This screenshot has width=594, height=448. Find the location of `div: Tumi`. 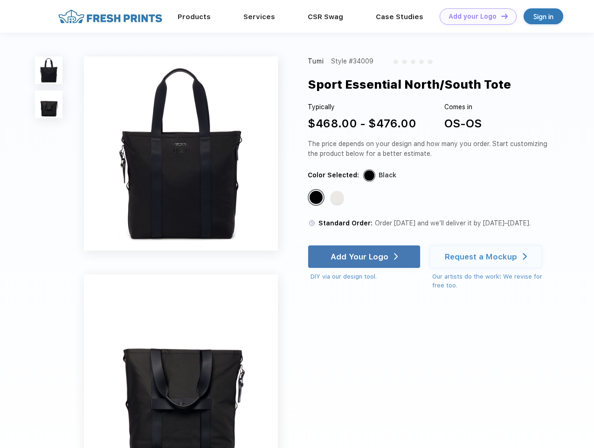

div: Tumi is located at coordinates (316, 61).